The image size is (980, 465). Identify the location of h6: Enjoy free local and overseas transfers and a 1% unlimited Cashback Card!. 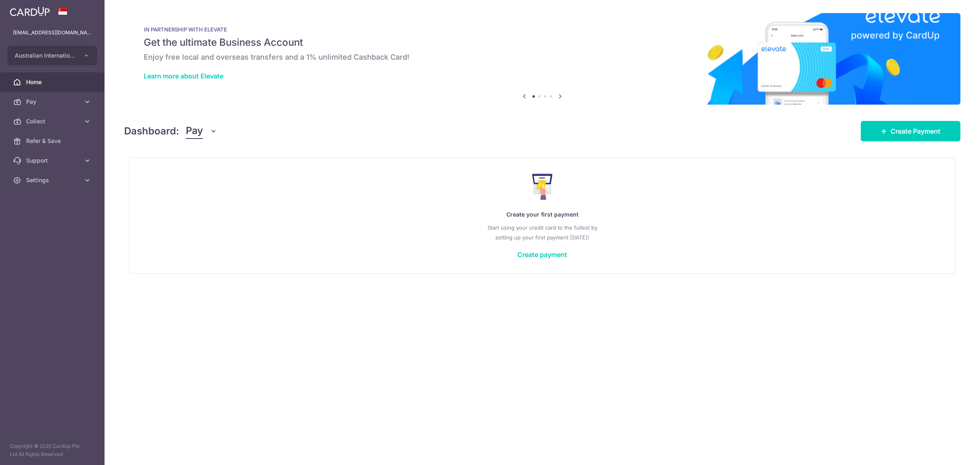
(542, 57).